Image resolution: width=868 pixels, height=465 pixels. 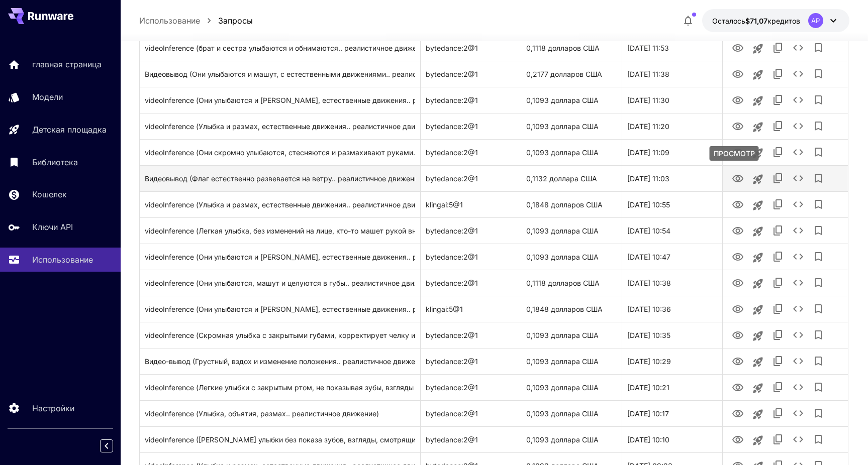 I want to click on nav: Хлебный мякиш, so click(x=196, y=21).